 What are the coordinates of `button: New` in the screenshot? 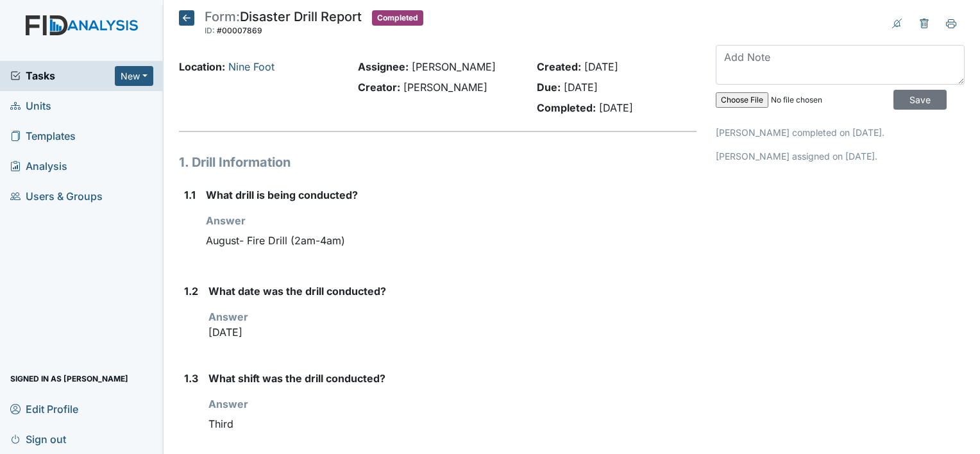 It's located at (134, 75).